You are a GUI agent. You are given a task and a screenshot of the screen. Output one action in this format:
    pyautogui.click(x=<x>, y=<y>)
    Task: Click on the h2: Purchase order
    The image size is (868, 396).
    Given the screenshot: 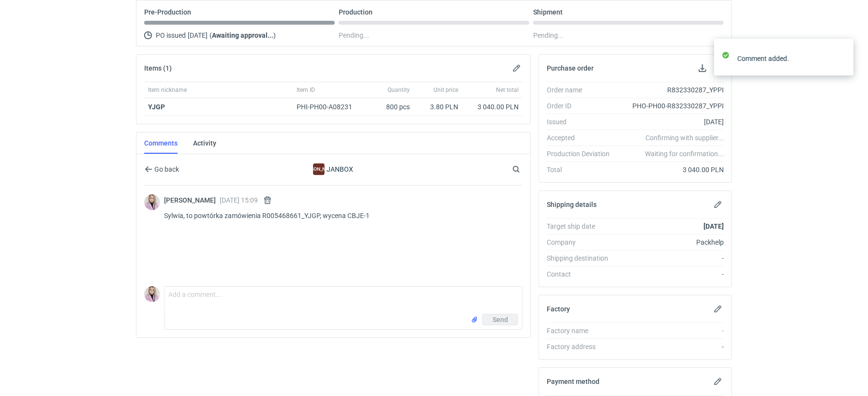 What is the action you would take?
    pyautogui.click(x=570, y=68)
    